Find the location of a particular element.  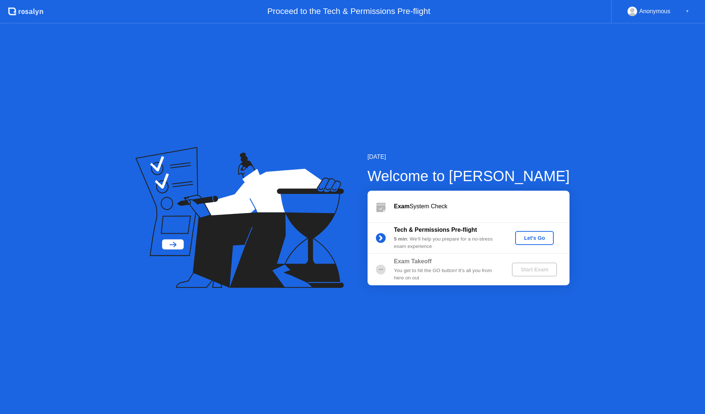

button: Start Exam is located at coordinates (534, 270).